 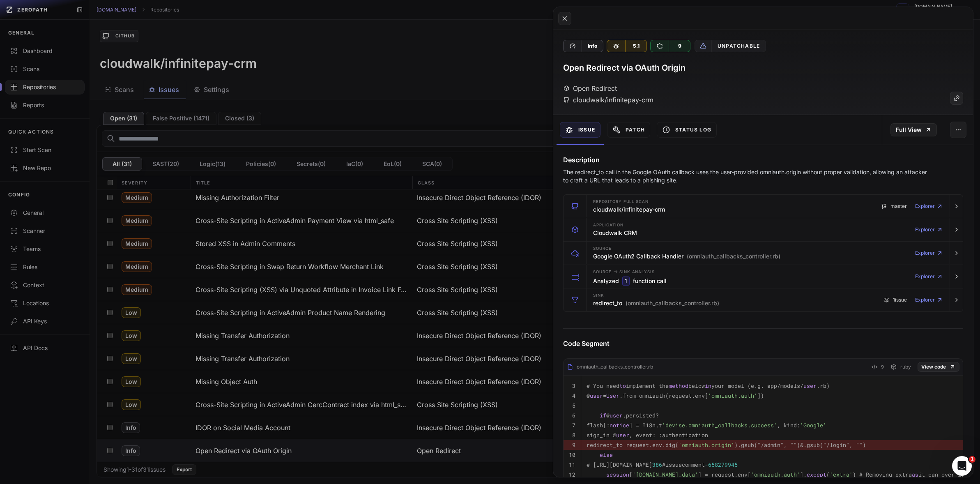 I want to click on span: Source, so click(x=602, y=249).